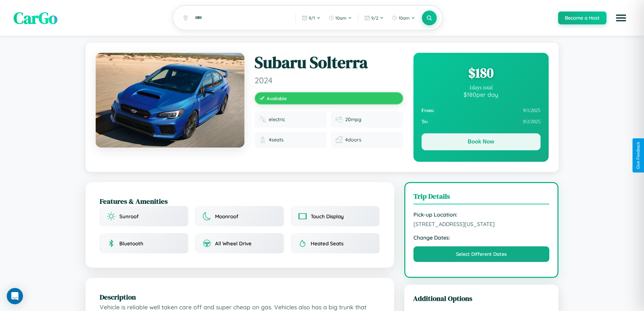 Image resolution: width=644 pixels, height=311 pixels. I want to click on strong: Pick-up Location:, so click(481, 215).